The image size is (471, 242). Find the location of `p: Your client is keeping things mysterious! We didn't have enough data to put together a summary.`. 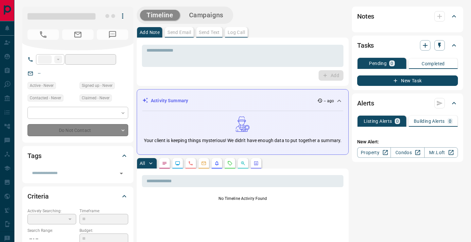

p: Your client is keeping things mysterious! We didn't have enough data to put together a summary. is located at coordinates (243, 141).